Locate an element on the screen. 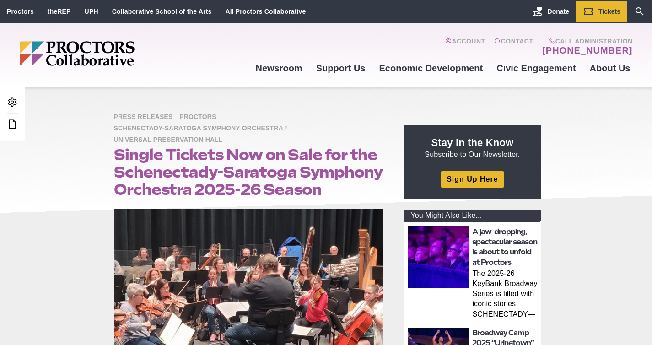  a: Donate is located at coordinates (551, 11).